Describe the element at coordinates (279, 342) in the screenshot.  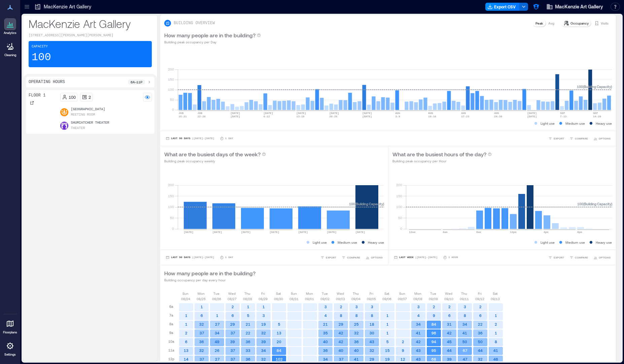
I see `text: 20` at that location.